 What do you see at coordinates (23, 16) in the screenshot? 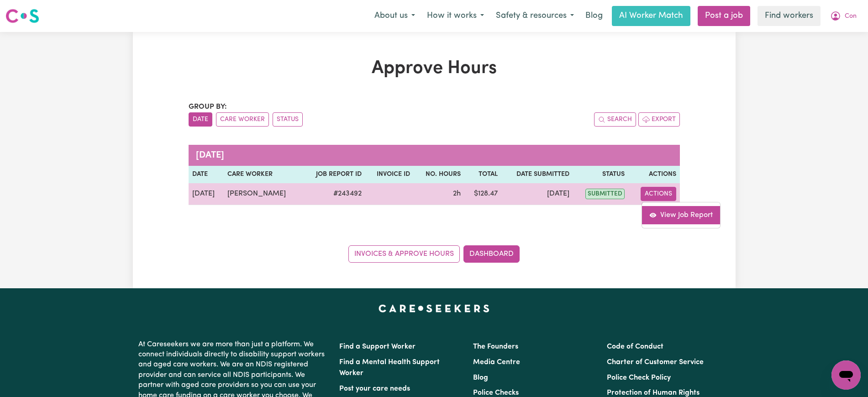
I see `a: Careseekers logo` at bounding box center [23, 16].